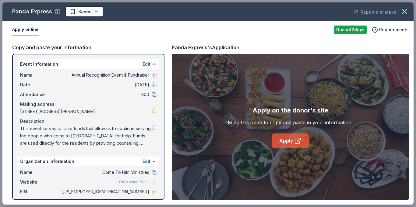  What do you see at coordinates (206, 48) in the screenshot?
I see `div: Panda Express's Application` at bounding box center [206, 48].